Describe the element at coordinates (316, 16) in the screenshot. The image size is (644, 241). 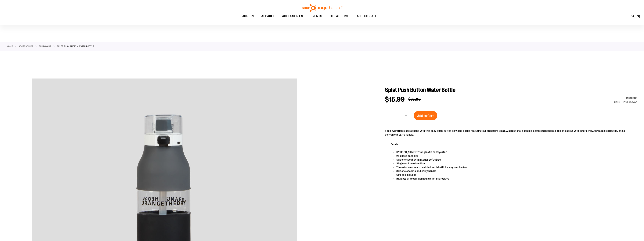
I see `span: EVENTS` at that location.